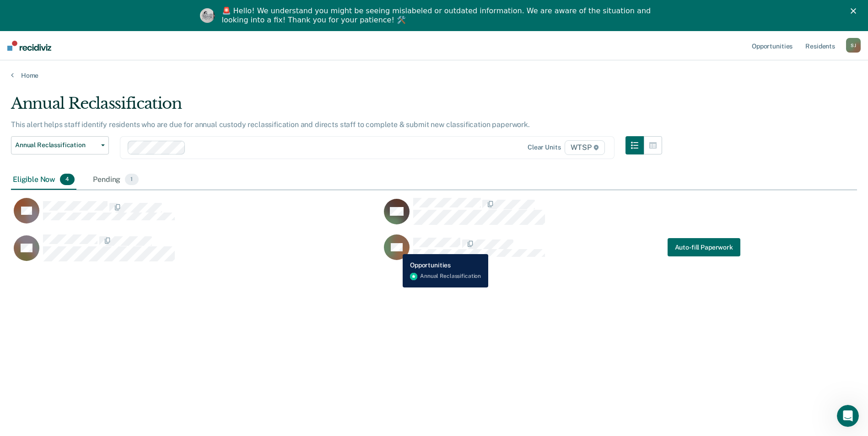 Image resolution: width=868 pixels, height=436 pixels. What do you see at coordinates (703, 247) in the screenshot?
I see `button: Auto-fill Paperwork` at bounding box center [703, 247].